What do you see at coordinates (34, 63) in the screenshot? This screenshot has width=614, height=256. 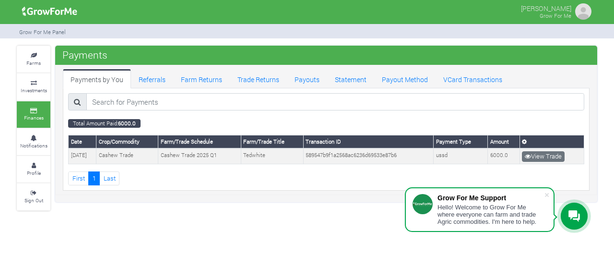 I see `small: Farms` at bounding box center [34, 63].